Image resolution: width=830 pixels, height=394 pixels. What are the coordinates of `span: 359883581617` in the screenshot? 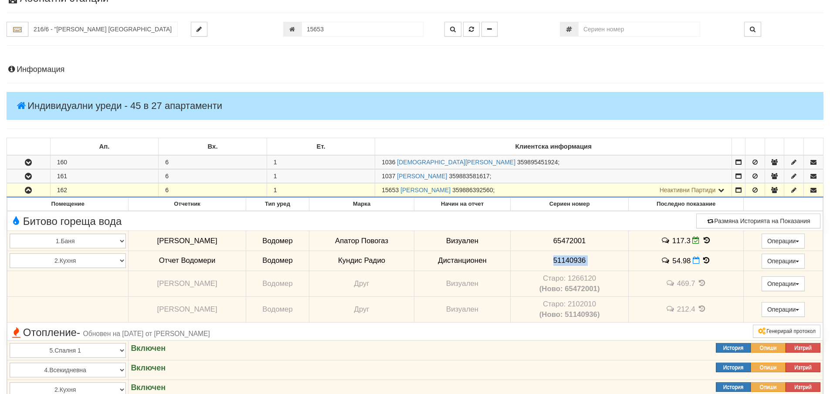 It's located at (469, 176).